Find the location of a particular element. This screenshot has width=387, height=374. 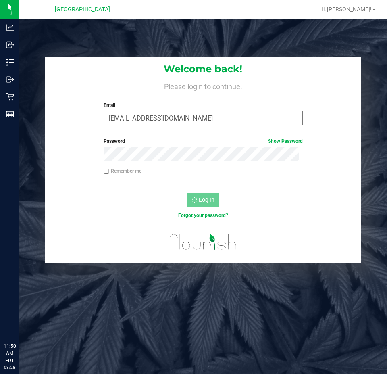

label: Remember me is located at coordinates (123, 171).